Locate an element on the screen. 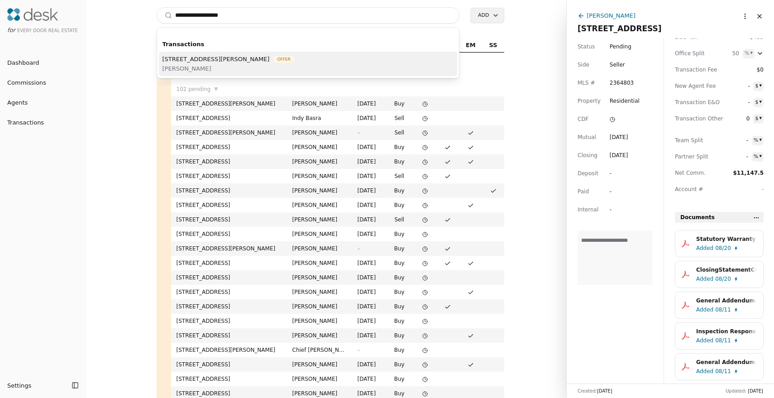 This screenshot has width=774, height=398. span: Every Door Real Estate is located at coordinates (48, 30).